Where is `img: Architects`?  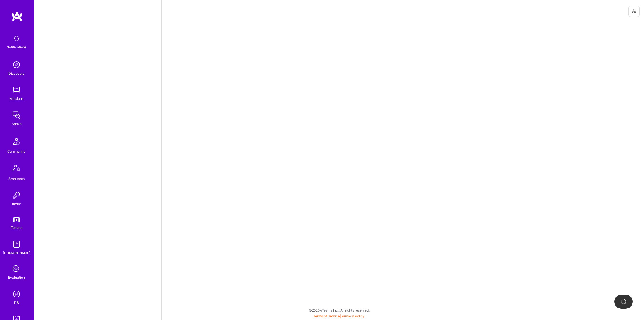 img: Architects is located at coordinates (16, 169).